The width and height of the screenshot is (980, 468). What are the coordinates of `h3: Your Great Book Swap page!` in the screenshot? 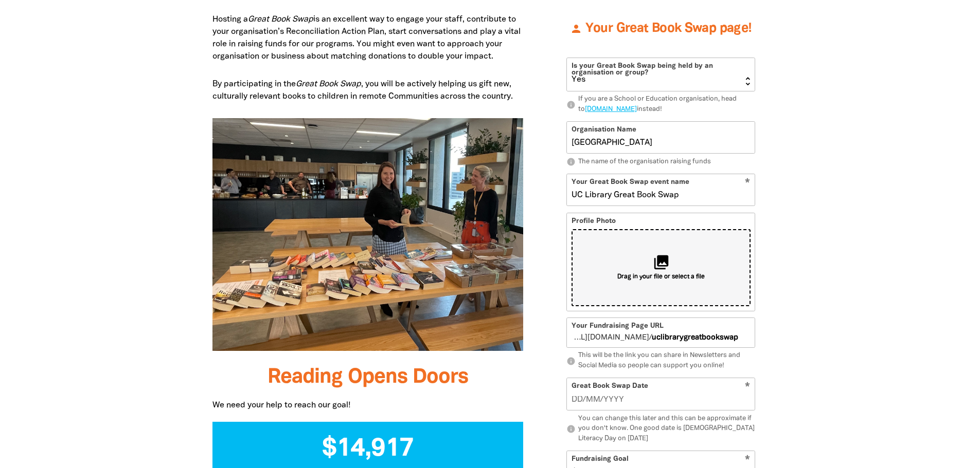 It's located at (660, 28).